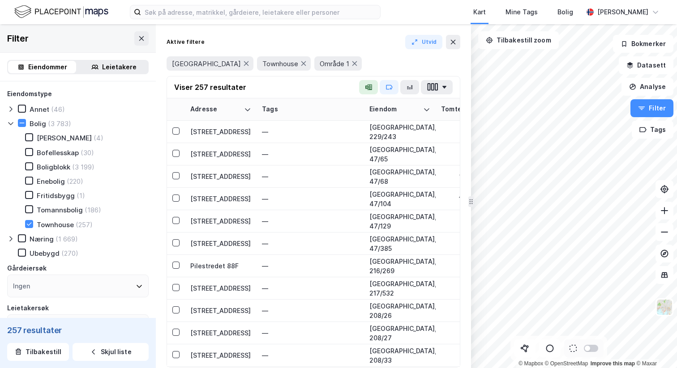 Image resolution: width=677 pixels, height=368 pixels. Describe the element at coordinates (30, 94) in the screenshot. I see `div: Eiendomstype` at that location.